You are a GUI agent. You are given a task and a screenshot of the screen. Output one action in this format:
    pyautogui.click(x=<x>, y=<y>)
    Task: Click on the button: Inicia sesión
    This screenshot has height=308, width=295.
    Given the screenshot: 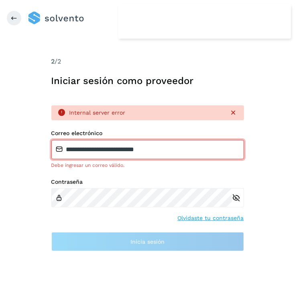 What is the action you would take?
    pyautogui.click(x=148, y=241)
    